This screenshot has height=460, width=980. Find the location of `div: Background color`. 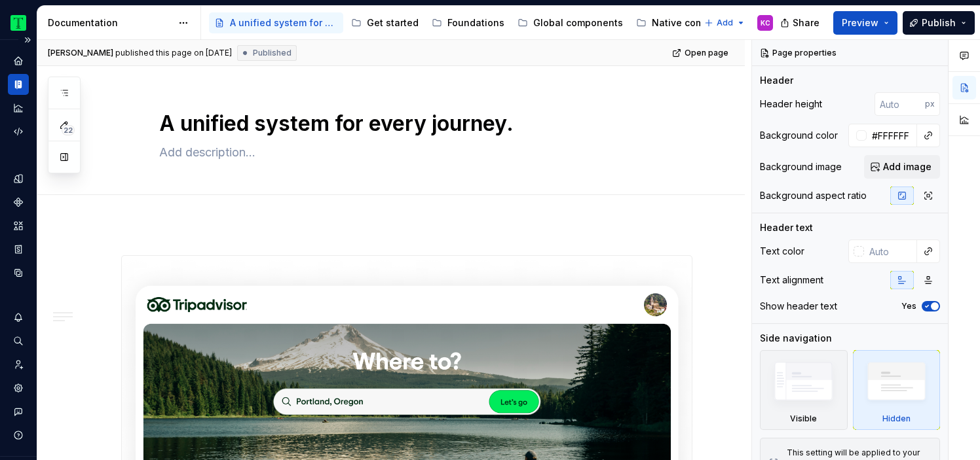

div: Background color is located at coordinates (799, 135).